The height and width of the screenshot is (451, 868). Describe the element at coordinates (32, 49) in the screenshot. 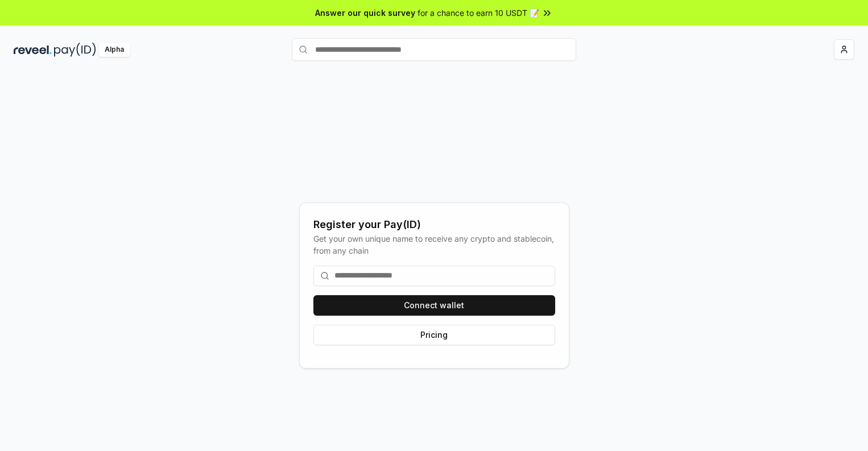

I see `img: reveel_dark` at that location.